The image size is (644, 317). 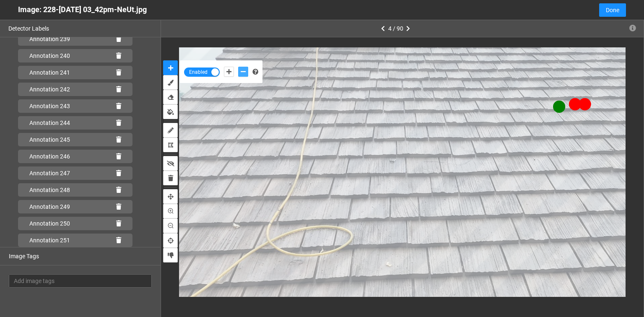 I want to click on button: pan, so click(x=170, y=196).